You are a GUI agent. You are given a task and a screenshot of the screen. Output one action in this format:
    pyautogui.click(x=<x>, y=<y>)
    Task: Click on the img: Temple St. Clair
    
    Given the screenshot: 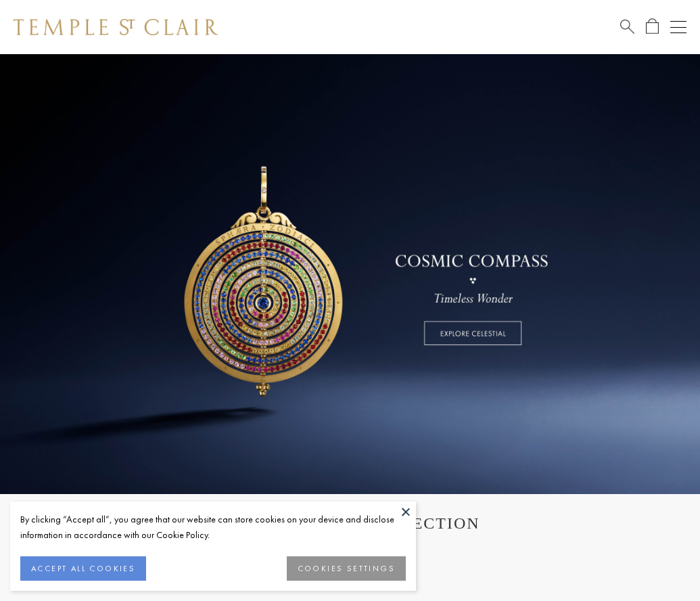 What is the action you would take?
    pyautogui.click(x=115, y=27)
    